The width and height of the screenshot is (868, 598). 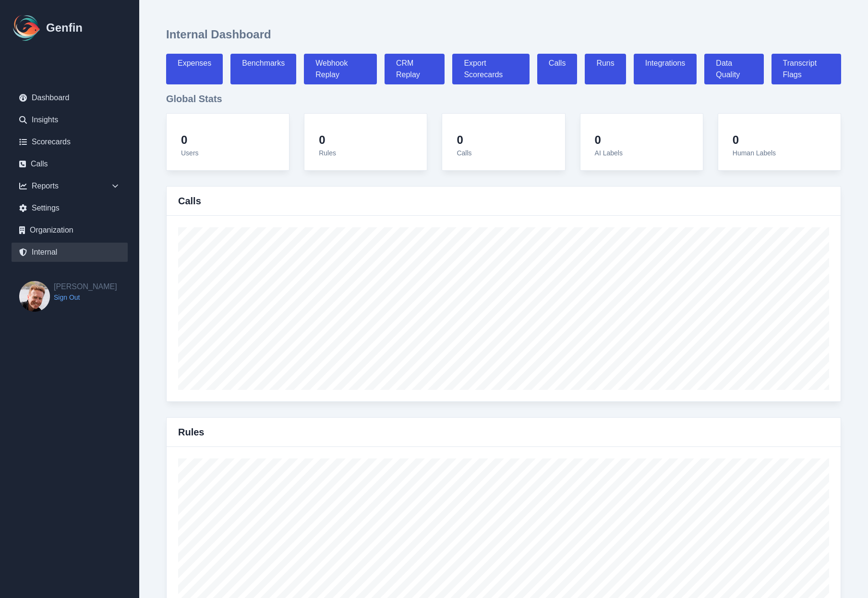 What do you see at coordinates (194, 69) in the screenshot?
I see `a: Expenses` at bounding box center [194, 69].